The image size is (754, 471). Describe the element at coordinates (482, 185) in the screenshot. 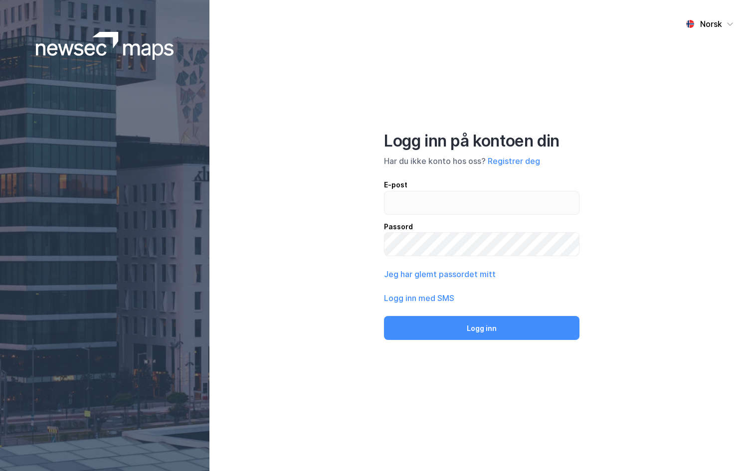

I see `div: E-post` at that location.